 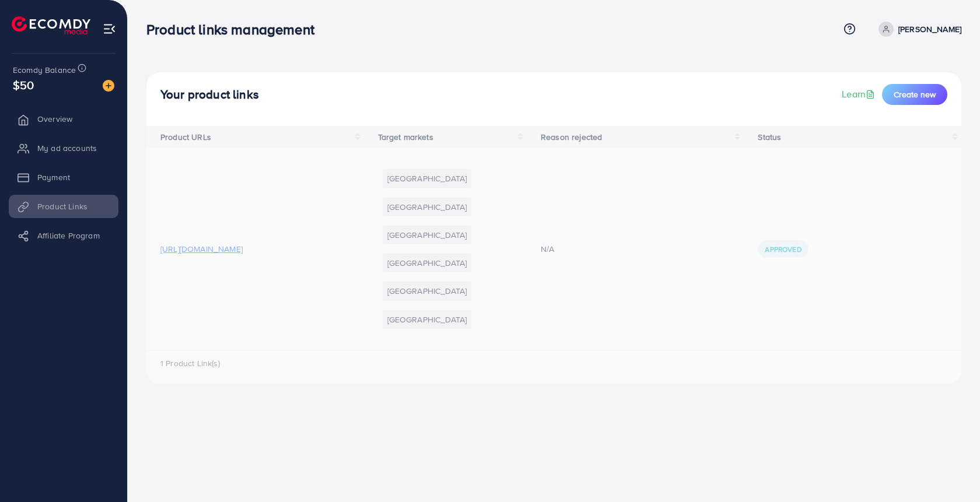 I want to click on h4: Your product links, so click(x=210, y=94).